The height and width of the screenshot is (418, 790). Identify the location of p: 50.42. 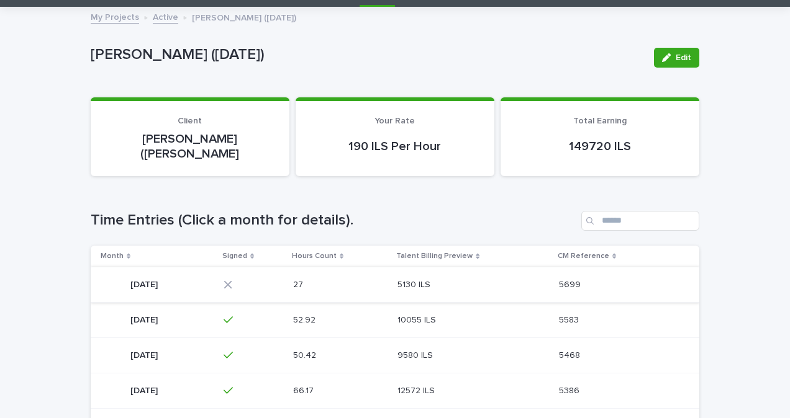
(305, 355).